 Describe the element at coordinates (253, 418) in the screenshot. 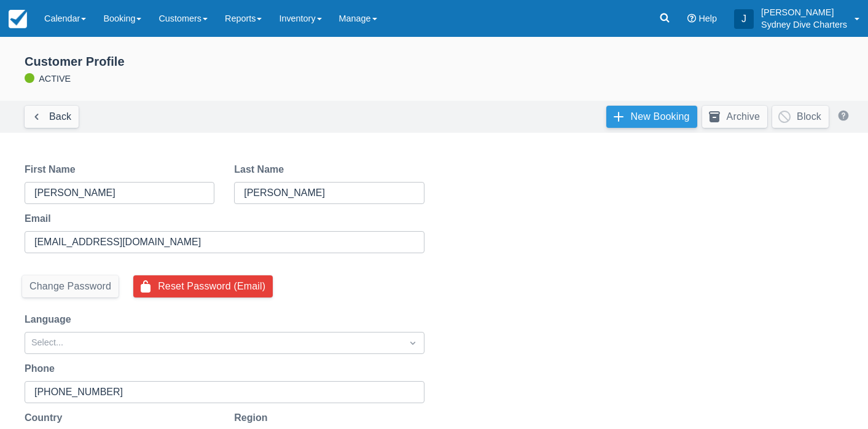

I see `label: Region` at that location.